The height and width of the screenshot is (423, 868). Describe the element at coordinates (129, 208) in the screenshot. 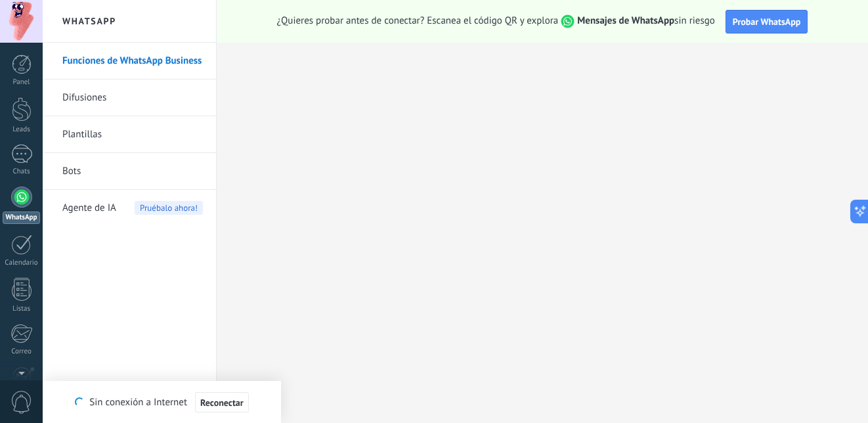

I see `li: Agente de IA` at that location.